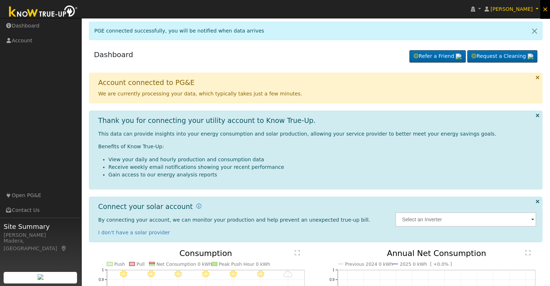 Image resolution: width=550 pixels, height=286 pixels. What do you see at coordinates (323, 160) in the screenshot?
I see `li: View your daily and hourly production and consumption data` at bounding box center [323, 160].